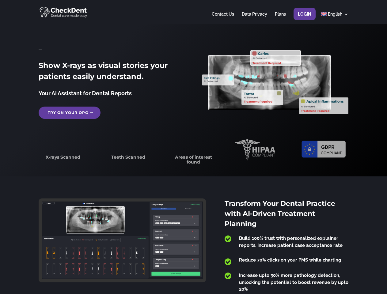  I want to click on a: Plans, so click(280, 18).